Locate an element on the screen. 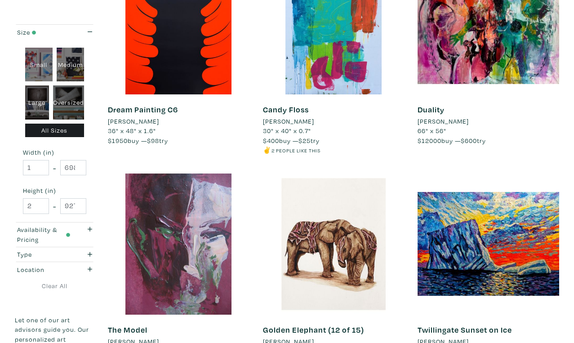  span: $98 is located at coordinates (153, 140).